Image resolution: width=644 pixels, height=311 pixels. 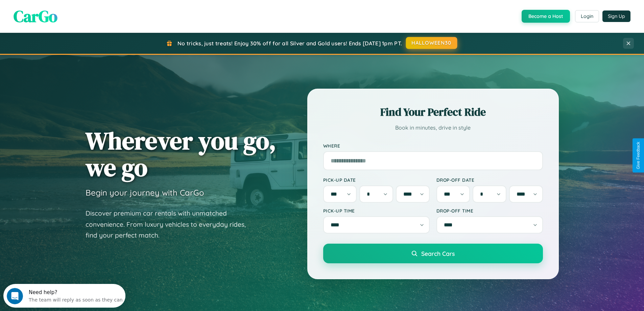 What do you see at coordinates (72, 8) in the screenshot?
I see `div: Need help?` at bounding box center [72, 8].